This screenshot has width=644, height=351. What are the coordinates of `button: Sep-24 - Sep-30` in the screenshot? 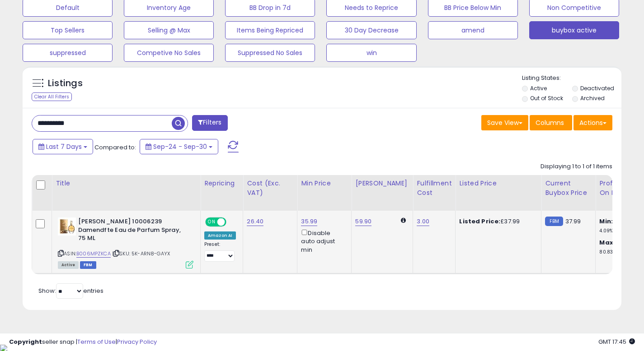 It's located at (179, 147).